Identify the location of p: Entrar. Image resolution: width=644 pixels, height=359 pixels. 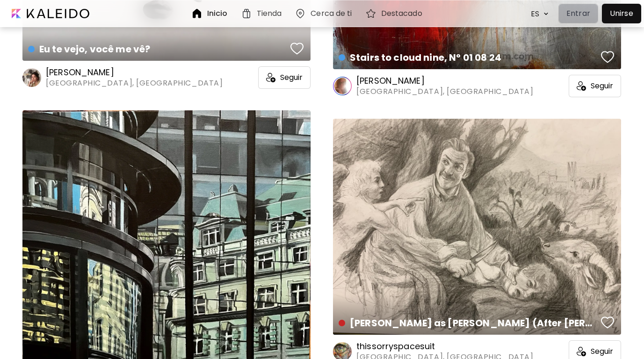
(578, 13).